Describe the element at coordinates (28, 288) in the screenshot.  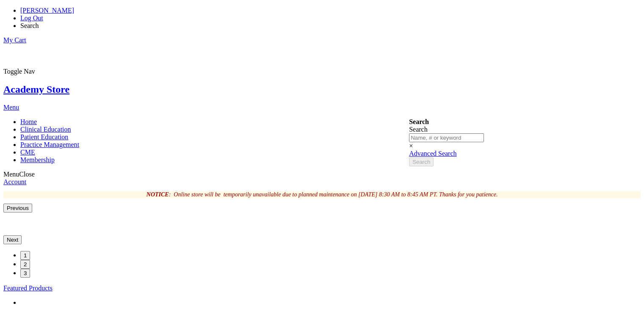
I see `a: Featured Products` at that location.